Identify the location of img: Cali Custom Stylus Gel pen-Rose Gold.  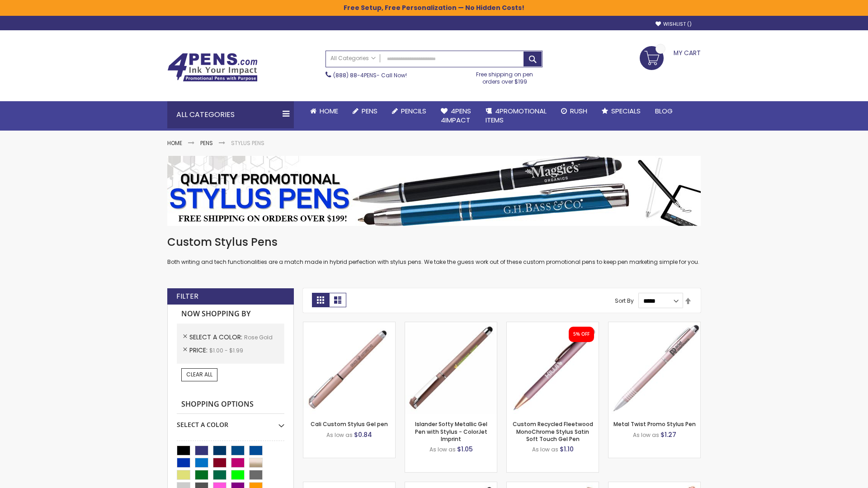
(349, 368).